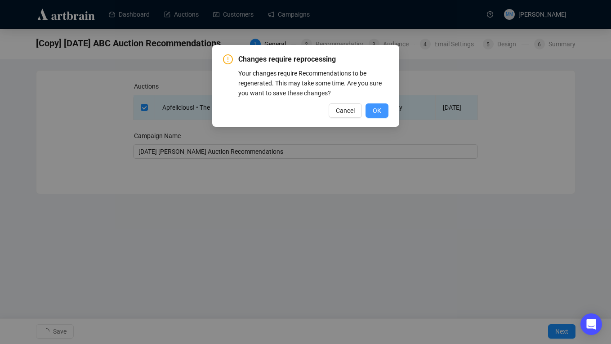 The width and height of the screenshot is (611, 344). I want to click on span: Cancel, so click(345, 111).